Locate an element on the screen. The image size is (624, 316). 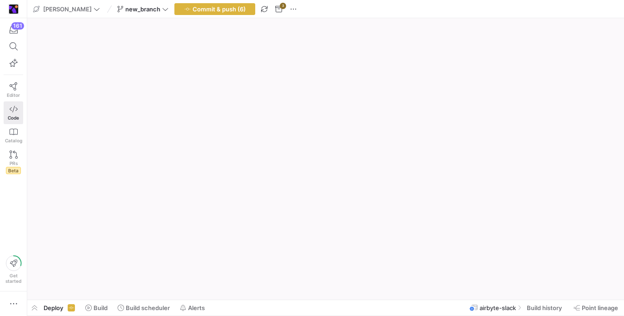
span: Code is located at coordinates (13, 118).